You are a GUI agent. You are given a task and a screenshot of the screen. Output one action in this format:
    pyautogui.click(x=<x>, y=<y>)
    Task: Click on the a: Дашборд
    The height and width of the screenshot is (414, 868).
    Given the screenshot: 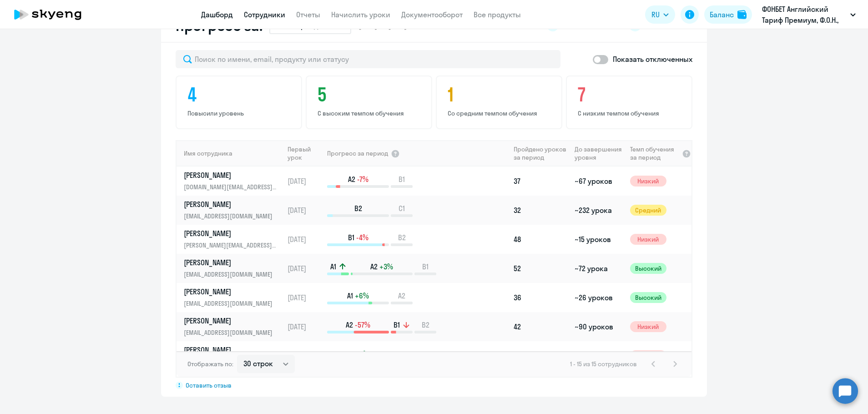 What is the action you would take?
    pyautogui.click(x=217, y=14)
    